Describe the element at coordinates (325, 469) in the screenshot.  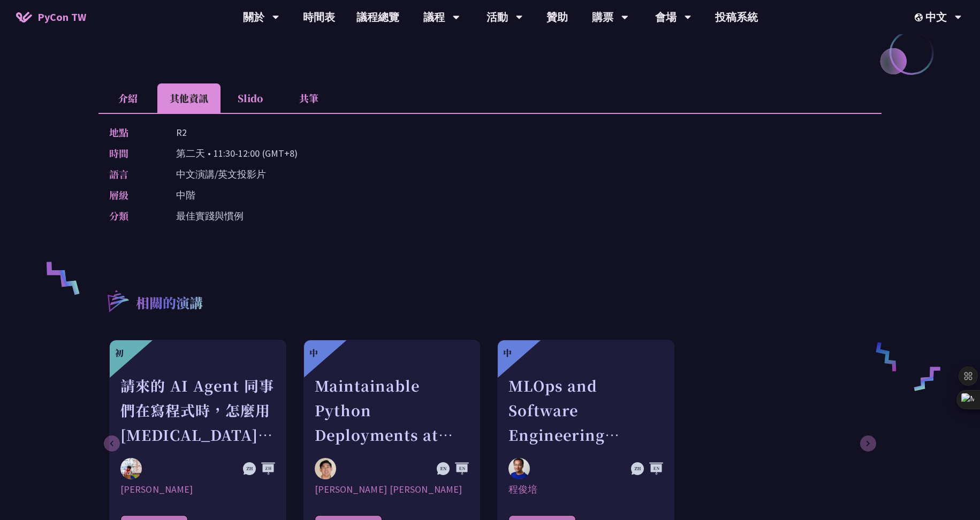
I see `img: Justin Lee` at that location.